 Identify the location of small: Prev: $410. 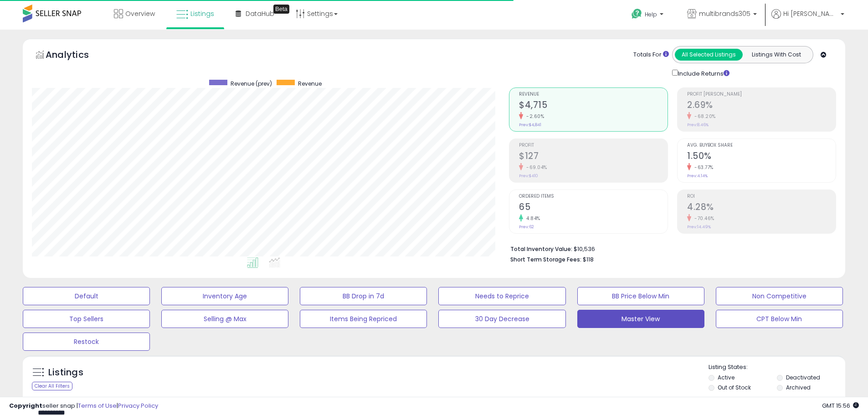
(528, 176).